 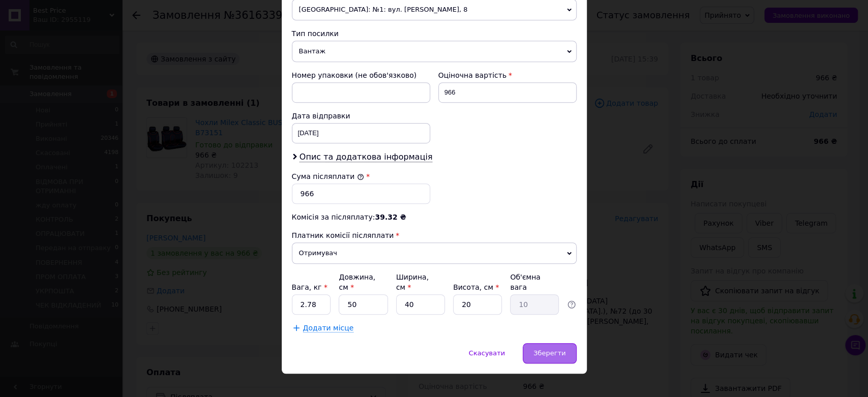 What do you see at coordinates (390, 217) in the screenshot?
I see `span: 39.32 ₴` at bounding box center [390, 217].